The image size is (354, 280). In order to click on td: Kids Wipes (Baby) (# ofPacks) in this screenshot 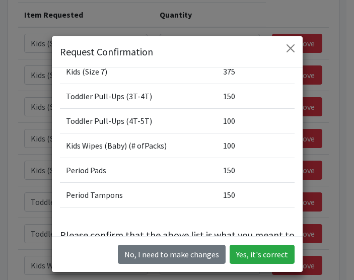, I will do `click(138, 145)`.